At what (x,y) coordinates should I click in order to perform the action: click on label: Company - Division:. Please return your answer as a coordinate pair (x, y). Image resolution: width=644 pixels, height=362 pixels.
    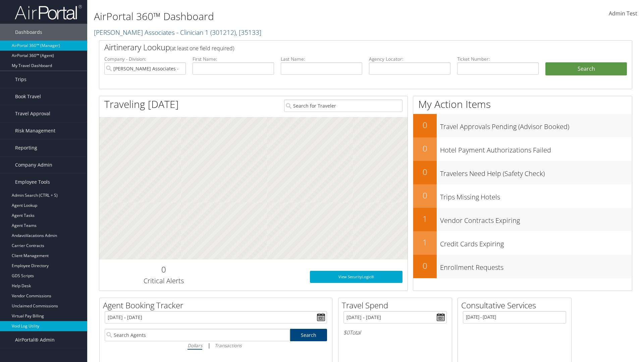
    Looking at the image, I should click on (145, 59).